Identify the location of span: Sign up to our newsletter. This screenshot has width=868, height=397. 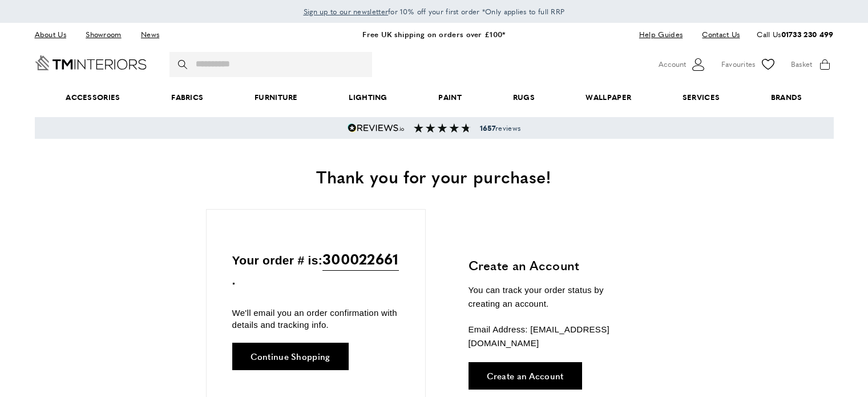
(346, 11).